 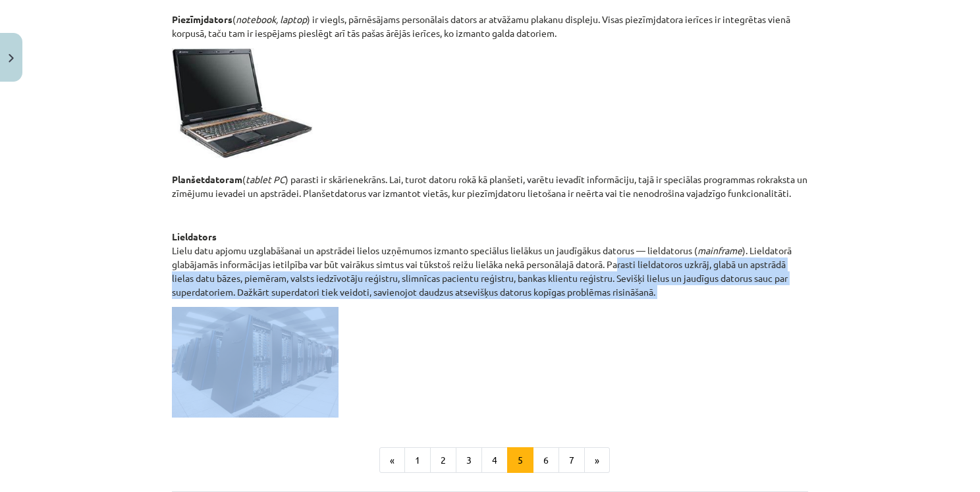 What do you see at coordinates (546, 460) in the screenshot?
I see `button: 6` at bounding box center [546, 460].